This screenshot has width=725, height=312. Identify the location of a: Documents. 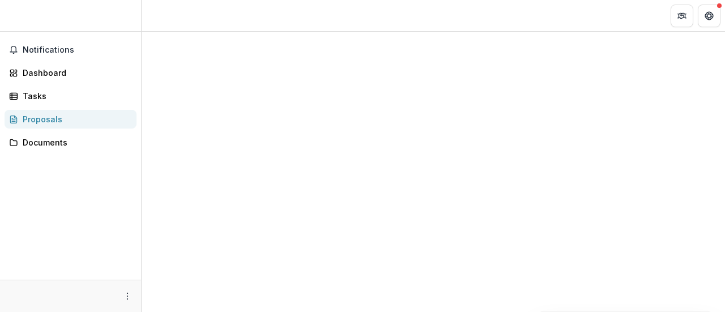
(70, 142).